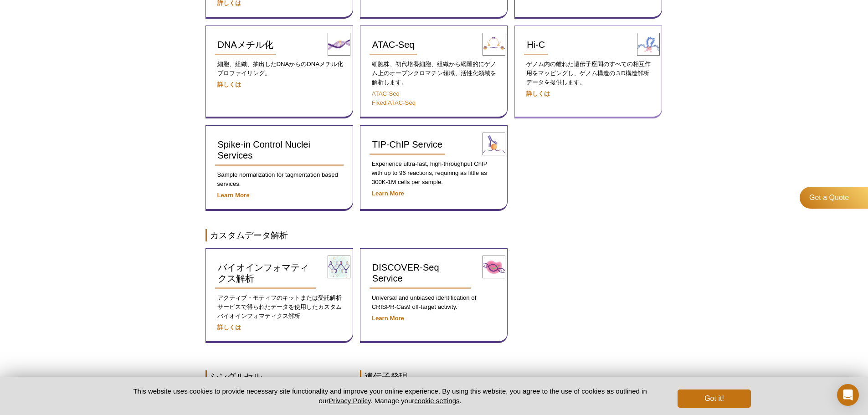 Image resolution: width=868 pixels, height=415 pixels. Describe the element at coordinates (434, 376) in the screenshot. I see `h2: 遺伝子発現` at that location.